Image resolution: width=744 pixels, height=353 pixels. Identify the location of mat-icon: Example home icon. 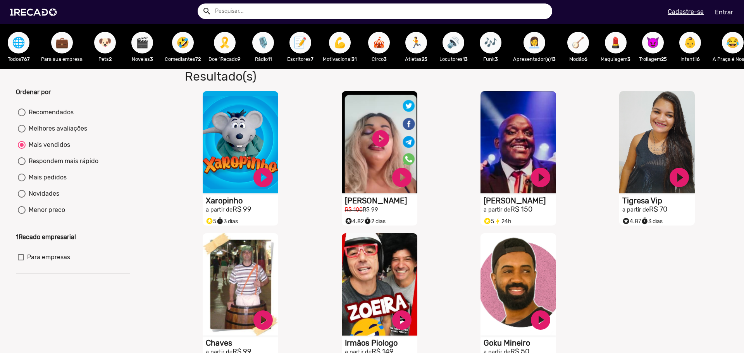
(207, 11).